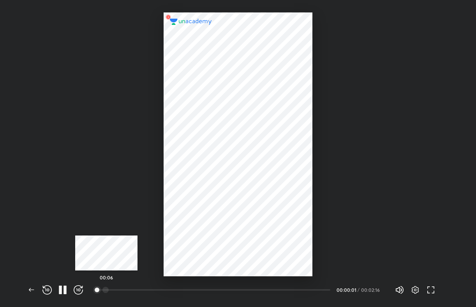 The height and width of the screenshot is (307, 476). I want to click on div: 00:00:01, so click(346, 290).